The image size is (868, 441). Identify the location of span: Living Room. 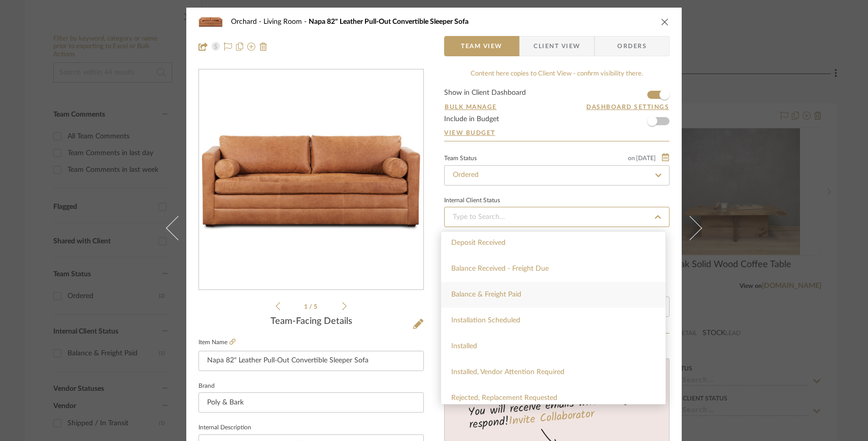
(285, 21).